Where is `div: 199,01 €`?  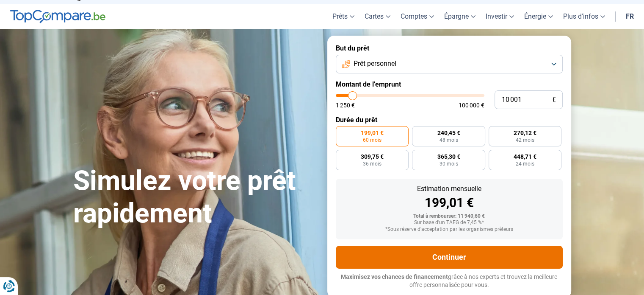
div: 199,01 € is located at coordinates (449, 203).